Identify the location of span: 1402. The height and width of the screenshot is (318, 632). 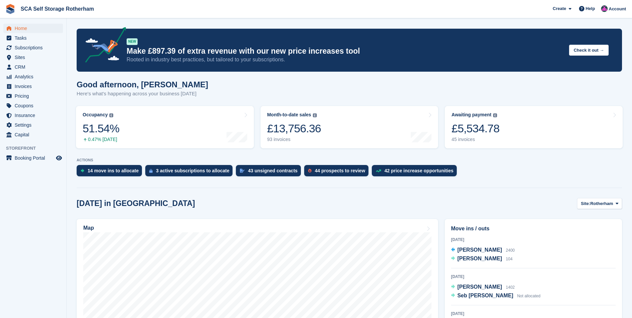
(510, 287).